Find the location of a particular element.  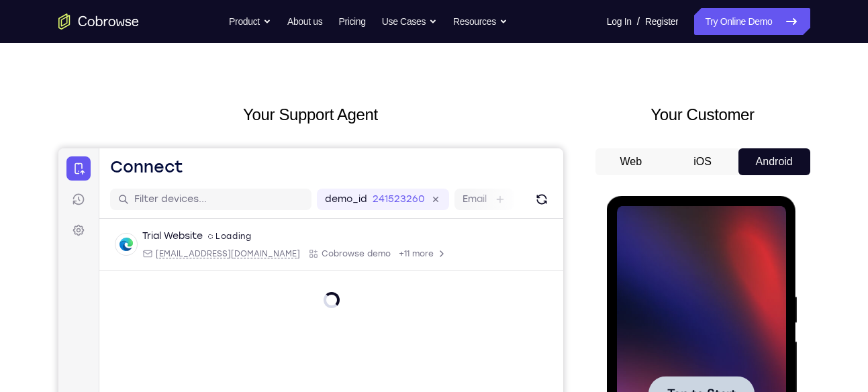

label: demo_id is located at coordinates (287, 51).